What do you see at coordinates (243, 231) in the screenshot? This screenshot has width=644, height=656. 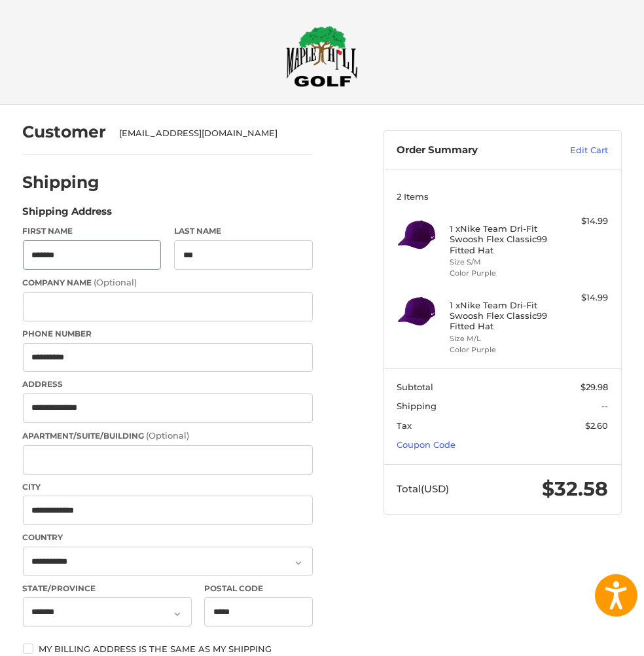 I see `label: Last Name` at bounding box center [243, 231].